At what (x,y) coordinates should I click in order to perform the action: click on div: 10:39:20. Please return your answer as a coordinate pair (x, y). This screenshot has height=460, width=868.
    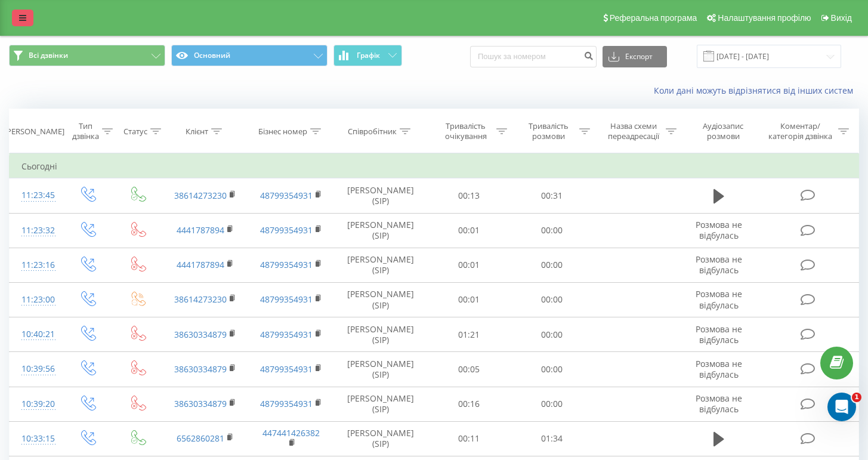
    Looking at the image, I should click on (36, 404).